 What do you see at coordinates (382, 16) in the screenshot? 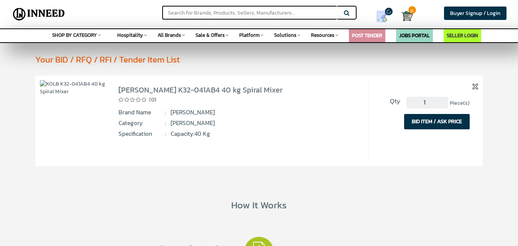
I see `img: Show My Quotes` at bounding box center [382, 16].